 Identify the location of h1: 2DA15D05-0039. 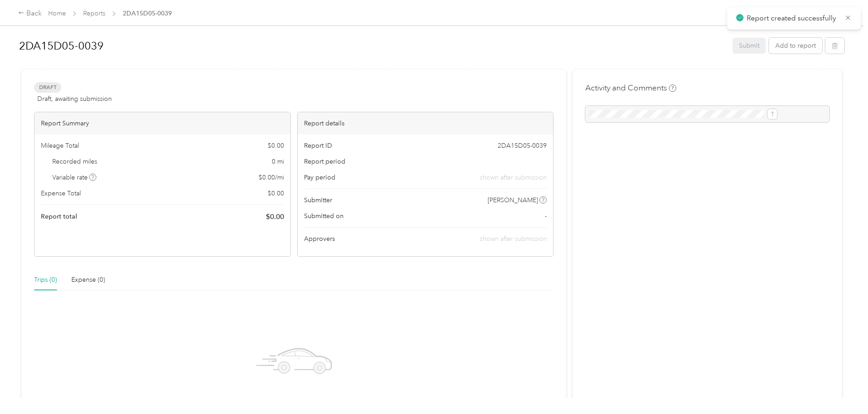
(372, 46).